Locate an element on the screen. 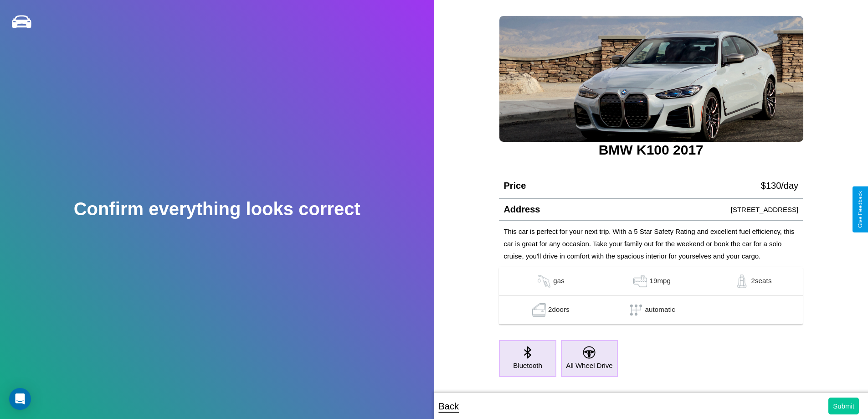 Image resolution: width=868 pixels, height=419 pixels. p: 19 mpg is located at coordinates (659, 281).